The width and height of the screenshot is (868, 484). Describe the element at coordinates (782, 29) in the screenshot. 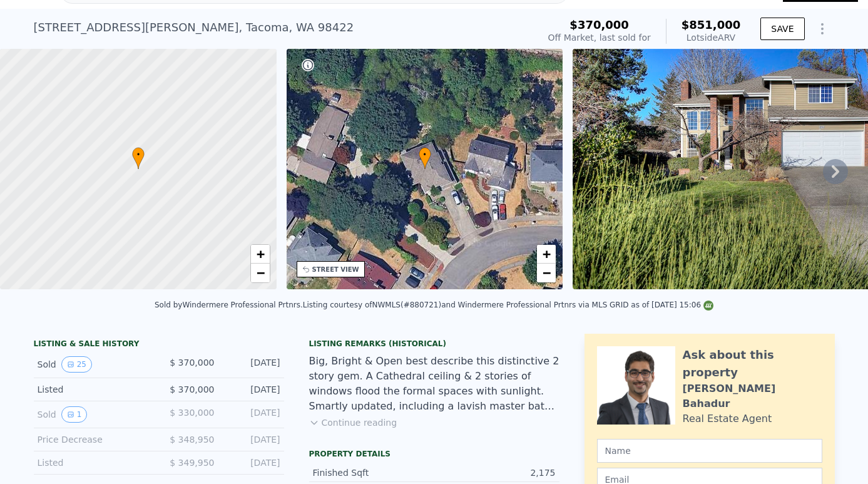

I see `button: SAVE` at that location.